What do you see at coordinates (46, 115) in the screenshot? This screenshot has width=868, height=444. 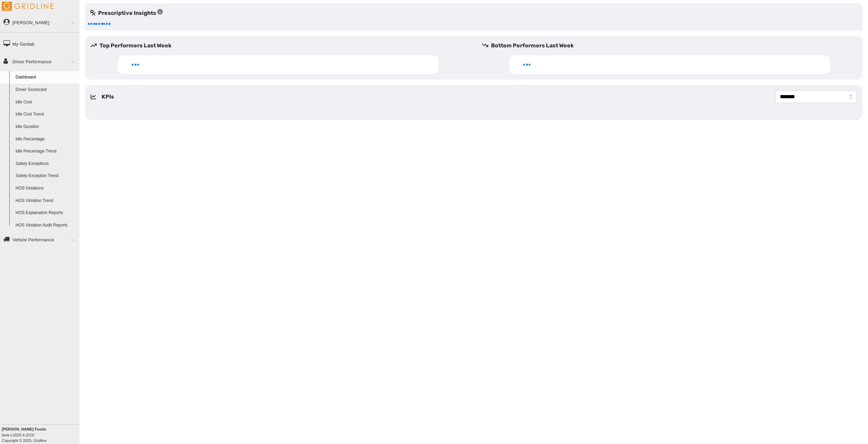 I see `a: Idle Cost Trend` at bounding box center [46, 115].